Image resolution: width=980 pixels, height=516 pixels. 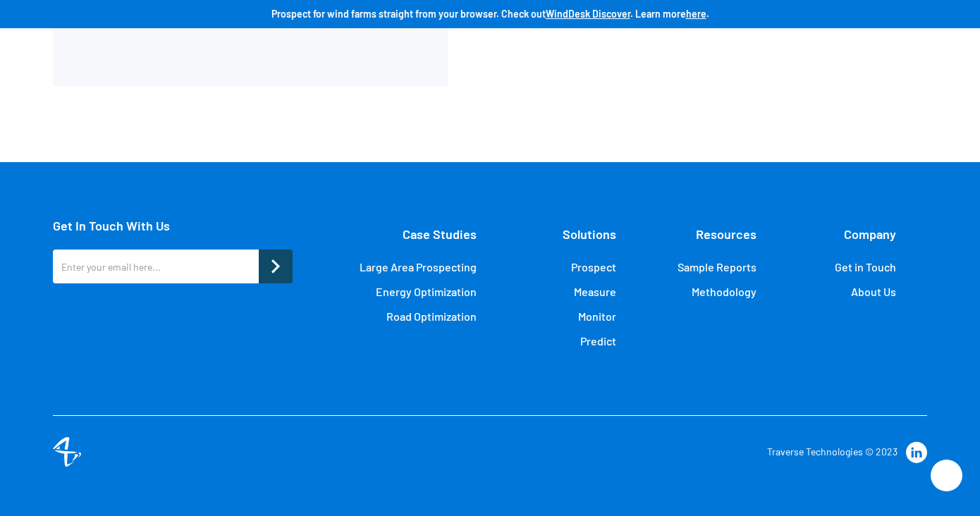 I want to click on input: Submit, so click(x=276, y=267).